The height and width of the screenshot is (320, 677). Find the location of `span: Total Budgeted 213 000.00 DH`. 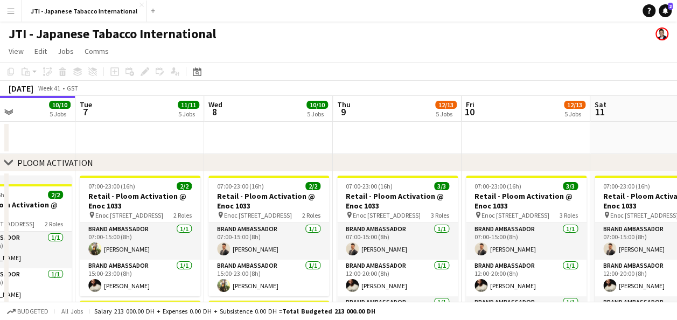

span: Total Budgeted 213 000.00 DH is located at coordinates (329, 311).